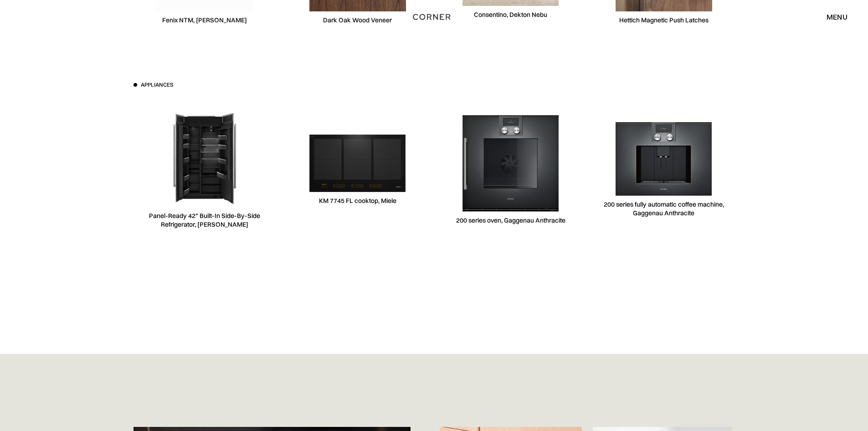 Image resolution: width=868 pixels, height=431 pixels. What do you see at coordinates (511, 220) in the screenshot?
I see `div: 200 series oven, Gaggenau Anthracite` at bounding box center [511, 220].